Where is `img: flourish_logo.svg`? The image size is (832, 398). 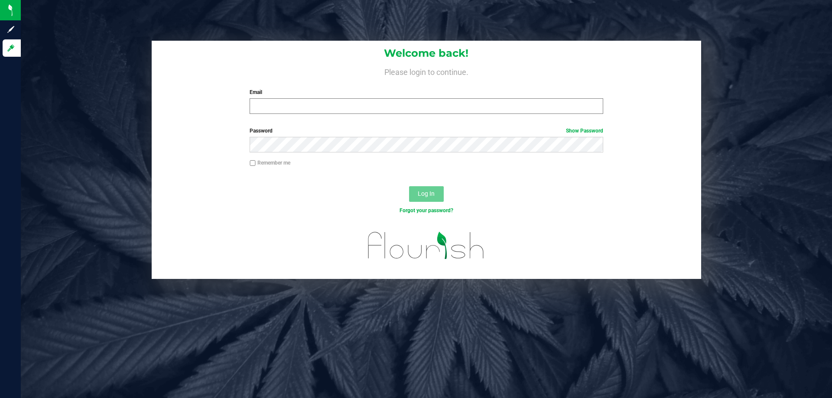 img: flourish_logo.svg is located at coordinates (426, 246).